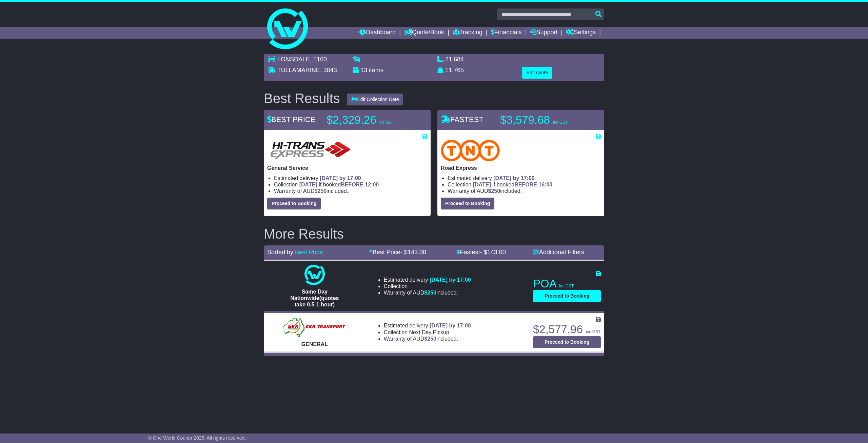 This screenshot has width=868, height=443. Describe the element at coordinates (434, 234) in the screenshot. I see `h2: More Results` at that location.